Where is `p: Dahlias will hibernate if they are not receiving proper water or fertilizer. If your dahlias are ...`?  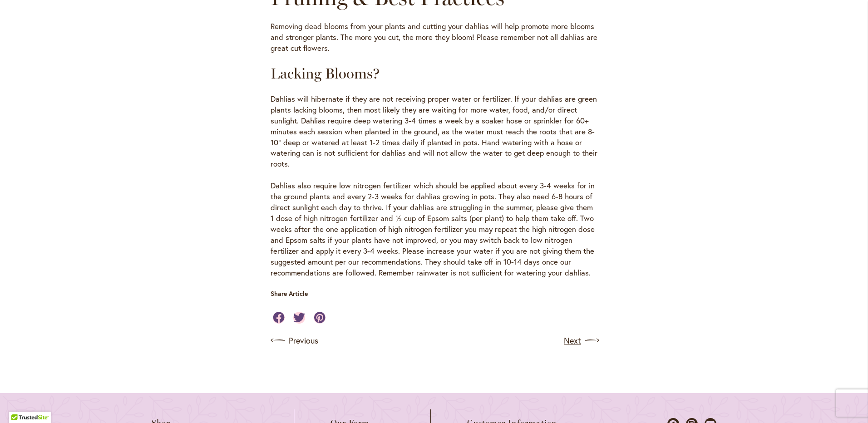 p: Dahlias will hibernate if they are not receiving proper water or fertilizer. If your dahlias are ... is located at coordinates (434, 131).